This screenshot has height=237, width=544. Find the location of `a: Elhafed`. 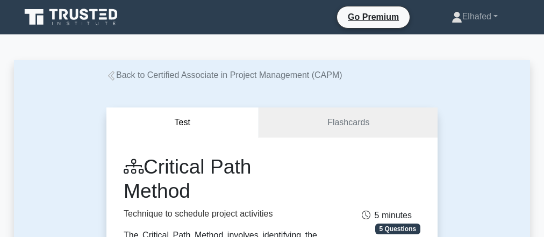

a: Elhafed is located at coordinates (475, 17).